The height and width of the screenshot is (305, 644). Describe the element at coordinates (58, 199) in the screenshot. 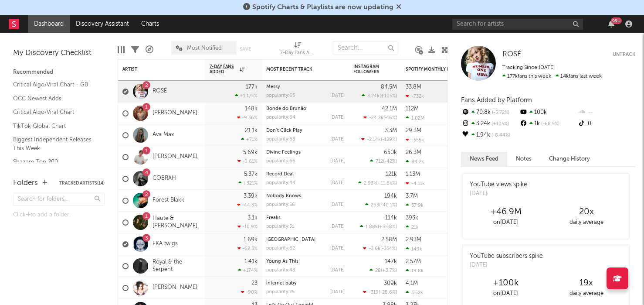

I see `input: Search for folders...` at that location.